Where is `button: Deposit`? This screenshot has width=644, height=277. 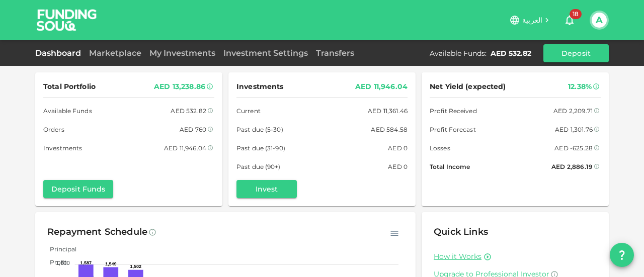 button: Deposit is located at coordinates (576, 53).